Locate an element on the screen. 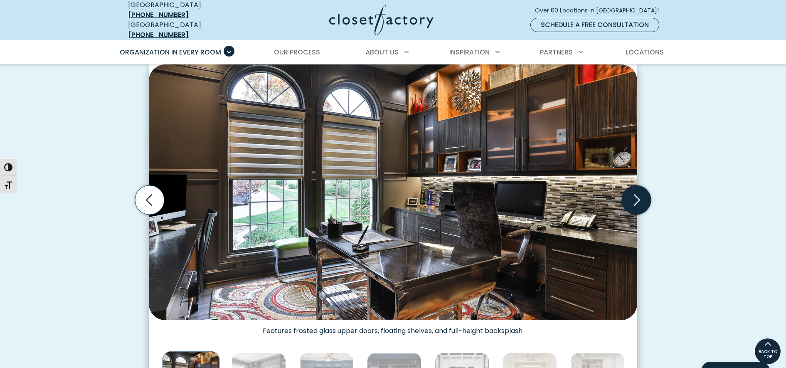 Image resolution: width=786 pixels, height=368 pixels. img: Sophisticated home office with dark wood cabinetry, metallic backsplash, under-cabinet lighting, ... is located at coordinates (393, 192).